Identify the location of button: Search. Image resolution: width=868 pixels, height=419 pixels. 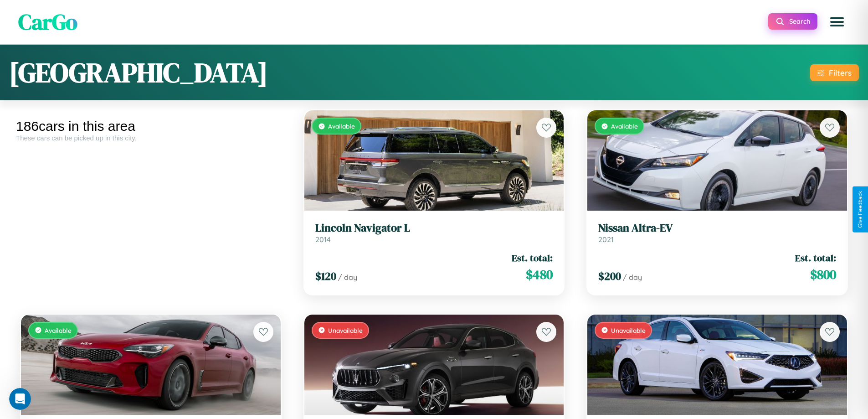
(793, 22).